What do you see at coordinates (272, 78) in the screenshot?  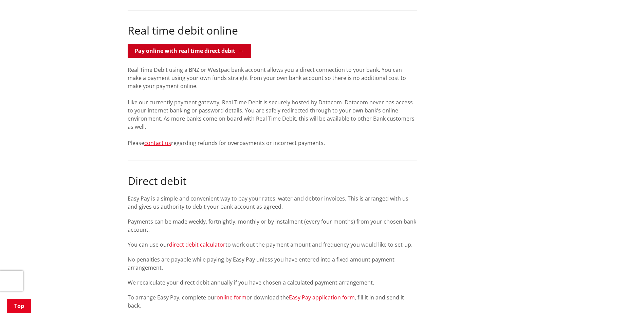 I see `p: Real Time Debit using a BNZ or Westpac bank account allows you a direct connection to your bank. ...` at bounding box center [272, 78].